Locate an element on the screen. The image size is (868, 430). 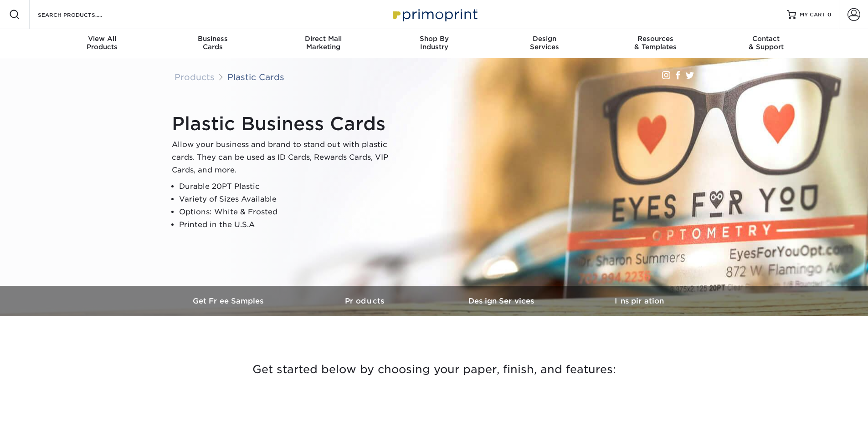
a: Plastic Cards is located at coordinates (255, 77).